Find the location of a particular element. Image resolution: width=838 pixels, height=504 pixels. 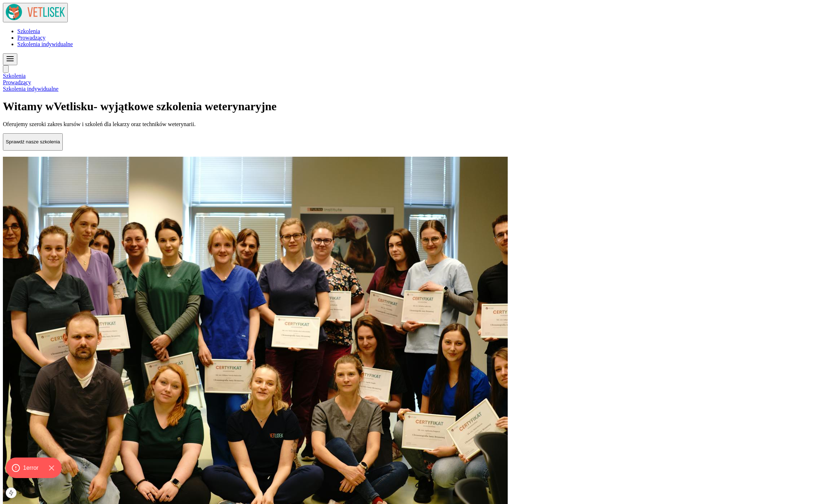

h1: Witamy w - wyjątkowe szkolenia weterynaryjne is located at coordinates (419, 107).